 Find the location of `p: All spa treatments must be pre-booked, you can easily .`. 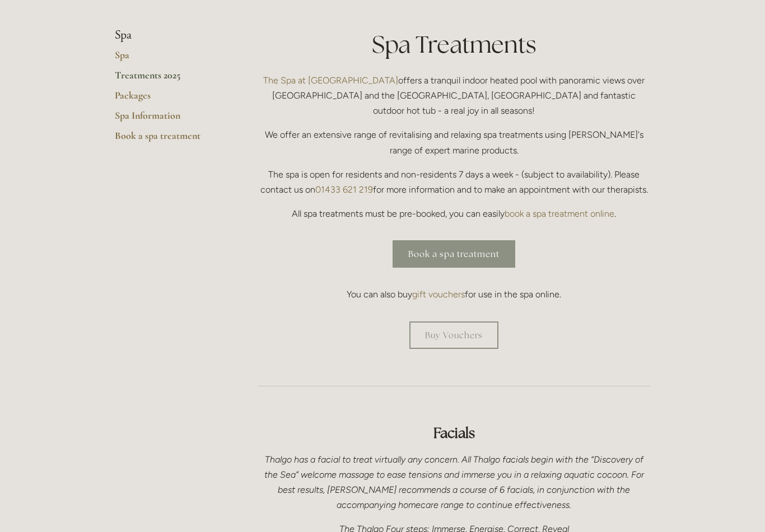

p: All spa treatments must be pre-booked, you can easily . is located at coordinates (454, 213).